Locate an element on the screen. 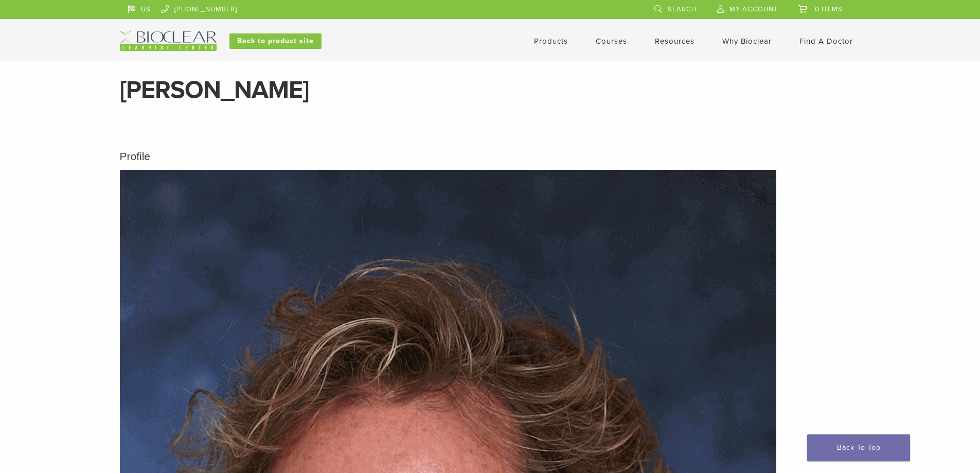  img: Bioclear is located at coordinates (168, 41).